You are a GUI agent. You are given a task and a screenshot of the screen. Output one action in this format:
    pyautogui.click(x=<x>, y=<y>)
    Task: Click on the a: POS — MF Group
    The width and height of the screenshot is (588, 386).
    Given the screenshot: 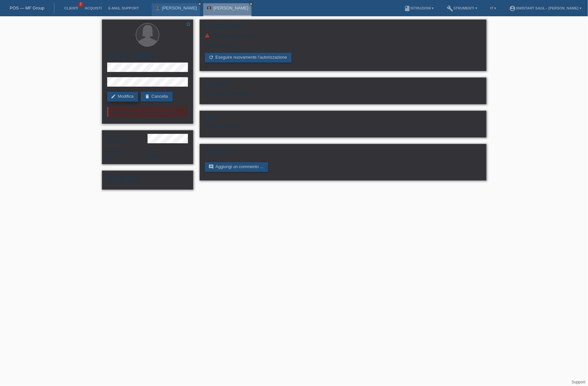 What is the action you would take?
    pyautogui.click(x=27, y=8)
    